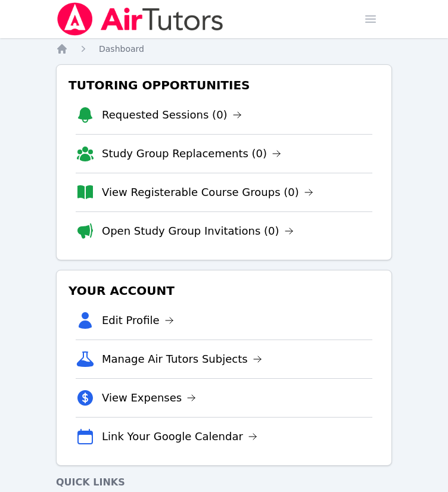  I want to click on a: Manage Air Tutors Subjects, so click(182, 359).